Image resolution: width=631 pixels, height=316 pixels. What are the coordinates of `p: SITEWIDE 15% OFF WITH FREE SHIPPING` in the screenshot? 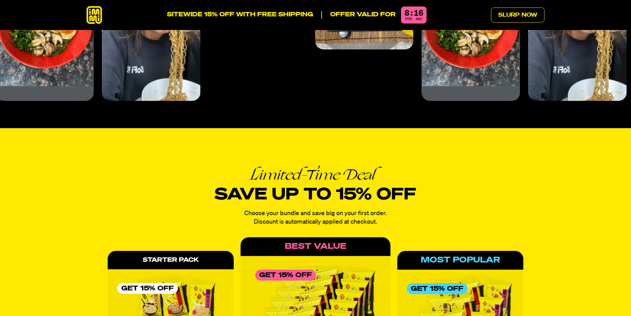 It's located at (240, 15).